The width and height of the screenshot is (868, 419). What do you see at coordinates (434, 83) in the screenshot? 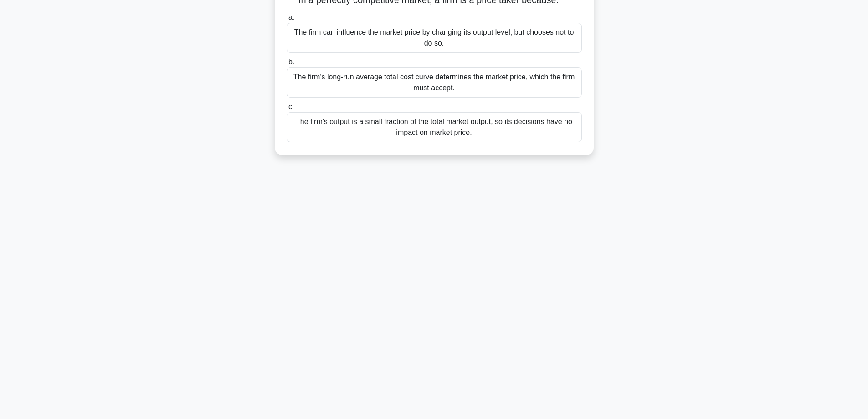
I see `div: The firm's long-run average total cost curve determines the market price, which the firm must acc...` at bounding box center [434, 83].